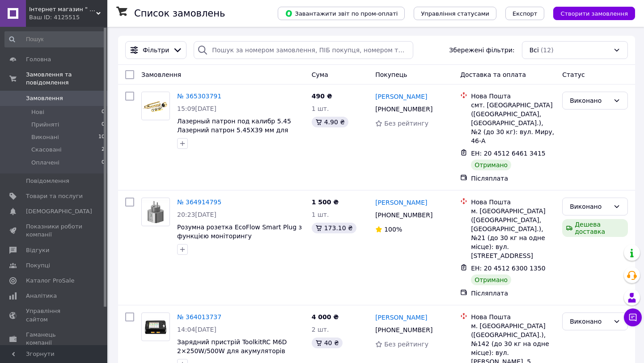  I want to click on button: Завантажити звіт по пром-оплаті, so click(341, 13).